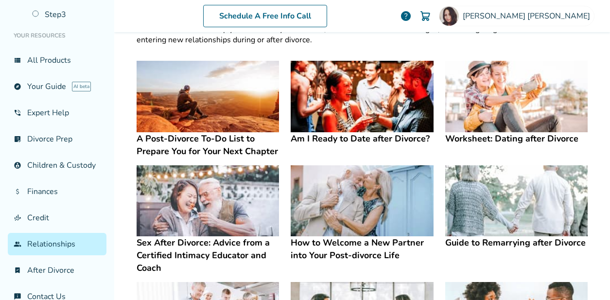  Describe the element at coordinates (362, 139) in the screenshot. I see `h4: Am I Ready to Date after Divorce?` at that location.